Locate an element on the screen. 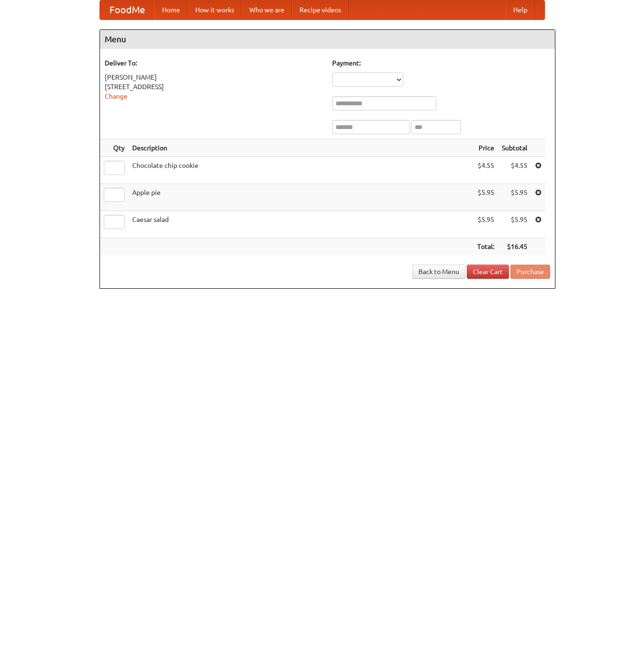 This screenshot has width=644, height=671. a: Who we are is located at coordinates (267, 10).